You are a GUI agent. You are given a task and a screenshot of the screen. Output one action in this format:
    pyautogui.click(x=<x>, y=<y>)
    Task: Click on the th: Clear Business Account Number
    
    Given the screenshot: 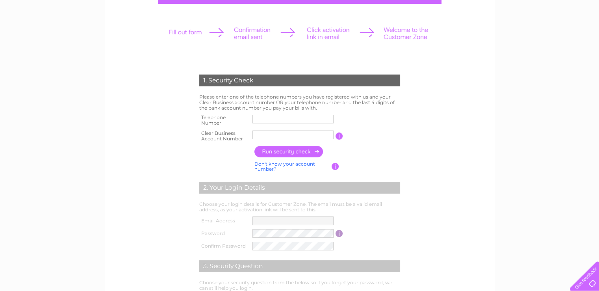 What is the action you would take?
    pyautogui.click(x=224, y=136)
    